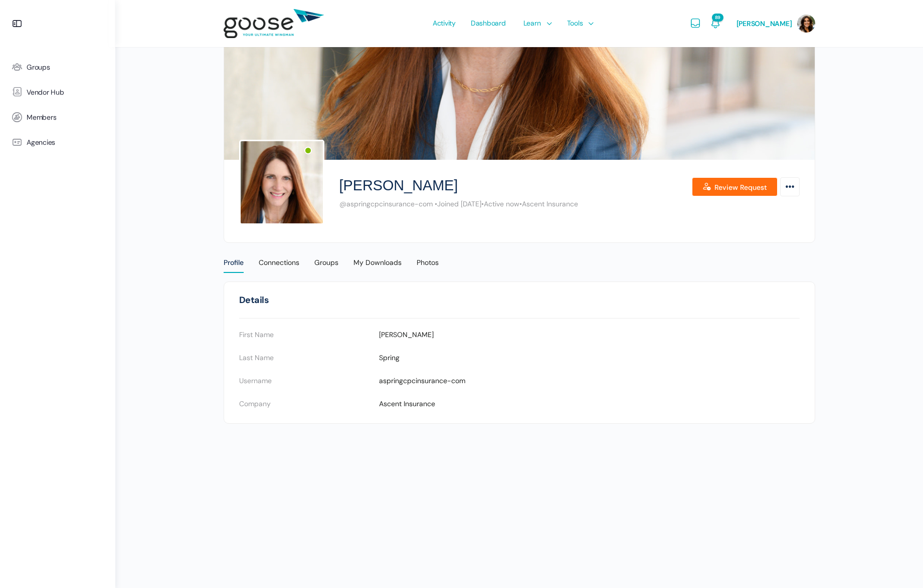 This screenshot has width=923, height=588. I want to click on span: 89, so click(717, 17).